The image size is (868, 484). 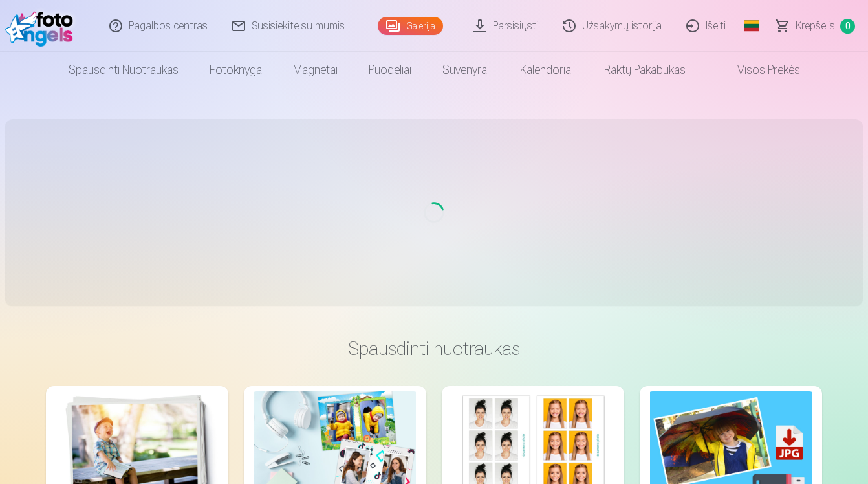 What do you see at coordinates (758, 70) in the screenshot?
I see `a: Visos prekės` at bounding box center [758, 70].